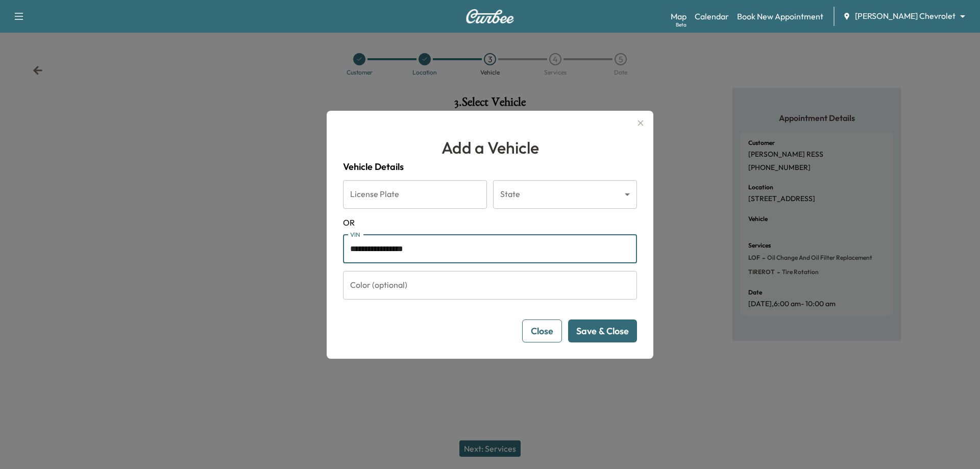 The image size is (980, 469). What do you see at coordinates (490, 167) in the screenshot?
I see `h4: Vehicle Details` at bounding box center [490, 167].